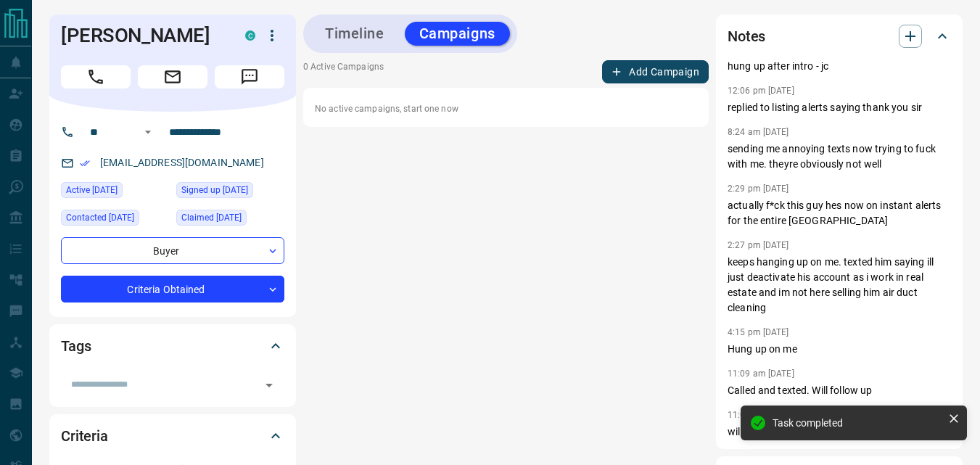  Describe the element at coordinates (355, 33) in the screenshot. I see `button: Timeline` at that location.